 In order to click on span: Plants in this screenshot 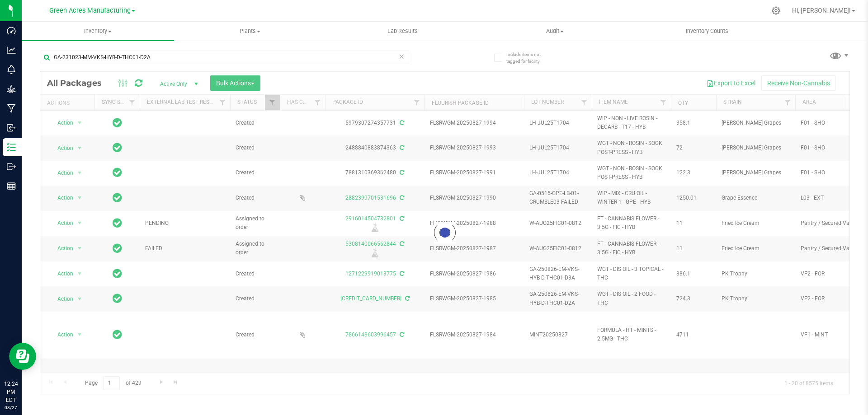, I will do `click(250, 31)`.